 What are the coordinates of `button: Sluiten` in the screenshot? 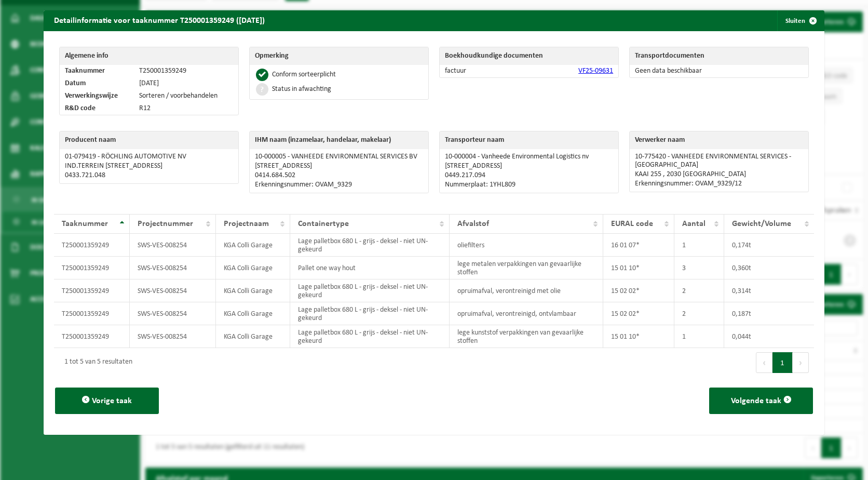 It's located at (800, 21).